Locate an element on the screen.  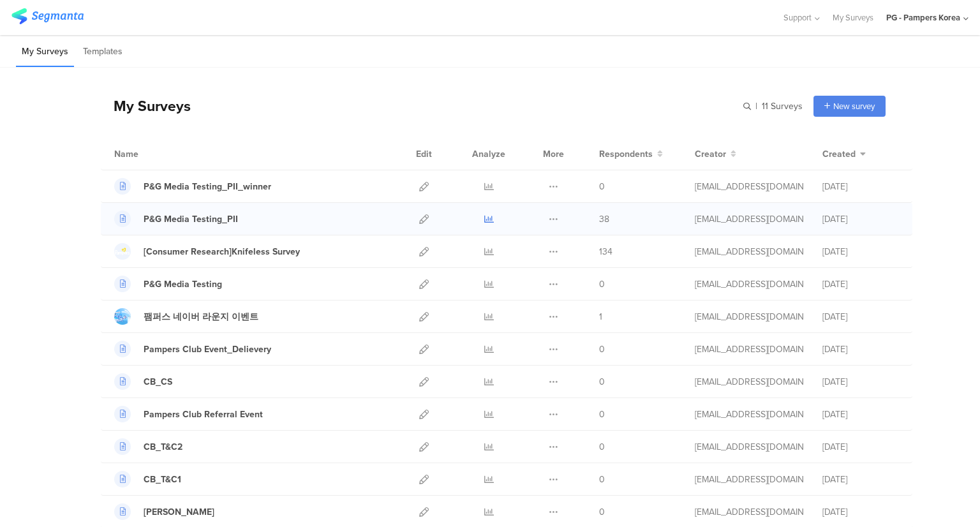
a: CB_CS is located at coordinates (143, 381).